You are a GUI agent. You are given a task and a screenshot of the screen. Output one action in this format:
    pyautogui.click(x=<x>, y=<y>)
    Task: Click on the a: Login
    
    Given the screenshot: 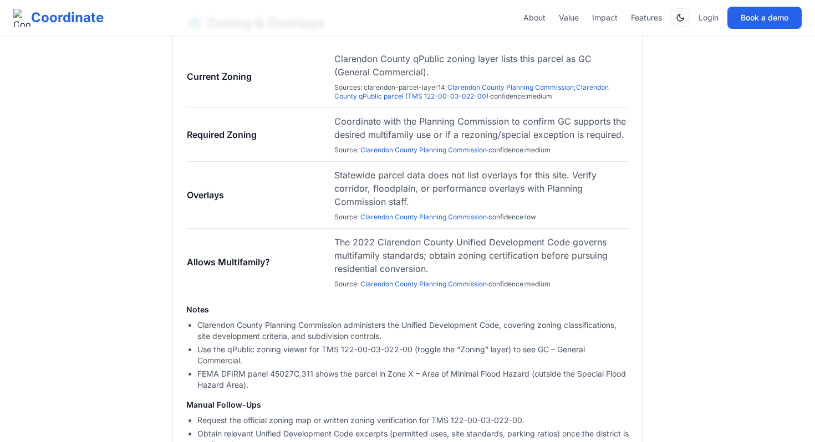 What is the action you would take?
    pyautogui.click(x=708, y=18)
    